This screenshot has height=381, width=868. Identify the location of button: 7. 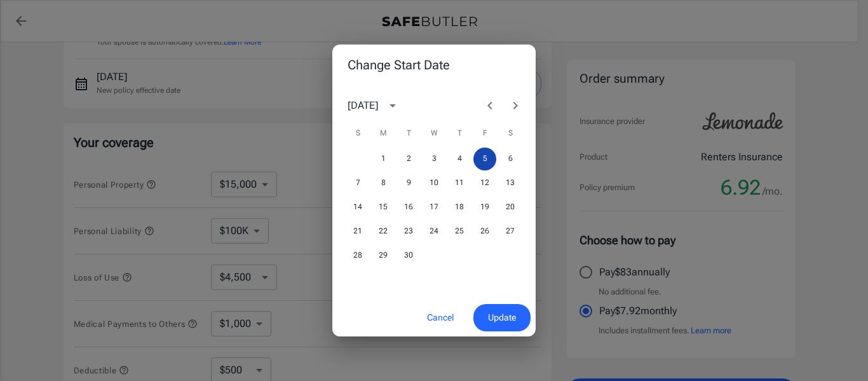
(358, 183).